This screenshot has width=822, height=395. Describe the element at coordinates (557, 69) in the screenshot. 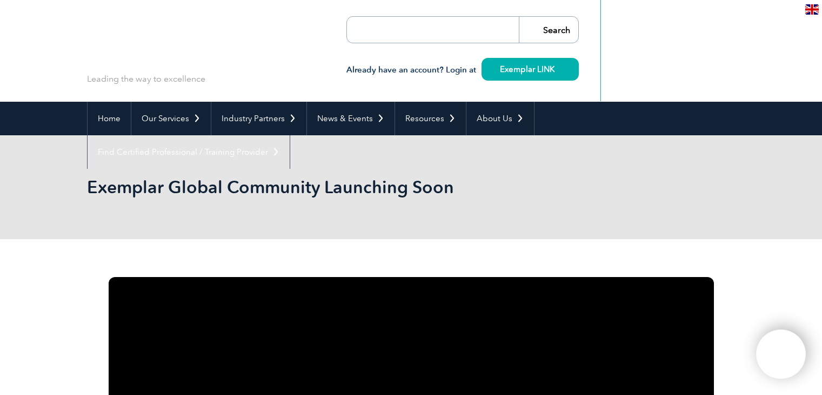

I see `img: svg+xml;nitro-empty-id=MzUxOjIzMg==-1;base64,PHN2ZyB2aWV3Qm94PSIwIDAgMTEgMTEiIHdpZHRoPSIxMSIgaGVp...` at that location.